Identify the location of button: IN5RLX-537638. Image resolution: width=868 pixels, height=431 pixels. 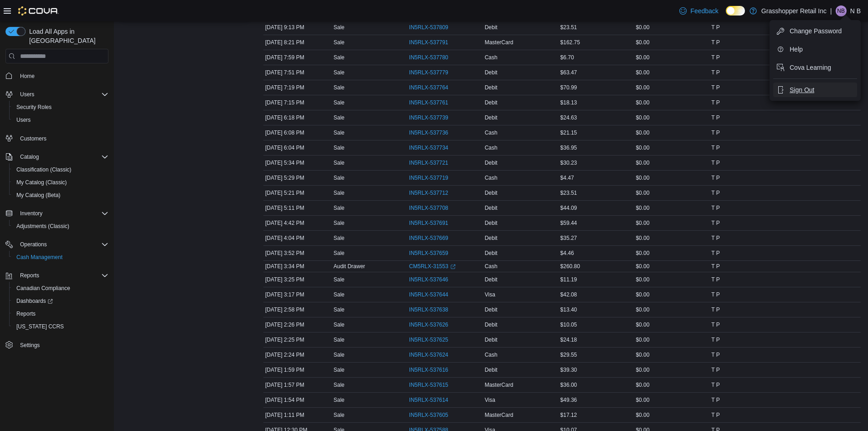
(434, 310).